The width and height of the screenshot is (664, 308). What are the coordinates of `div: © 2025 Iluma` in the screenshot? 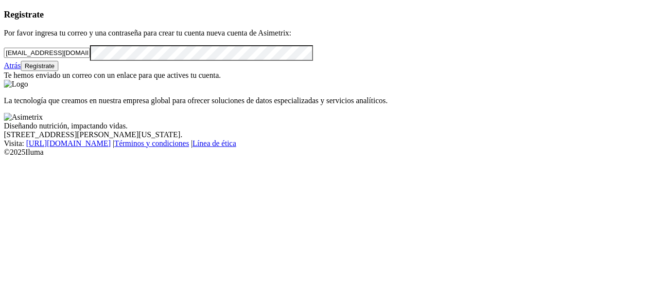 It's located at (332, 152).